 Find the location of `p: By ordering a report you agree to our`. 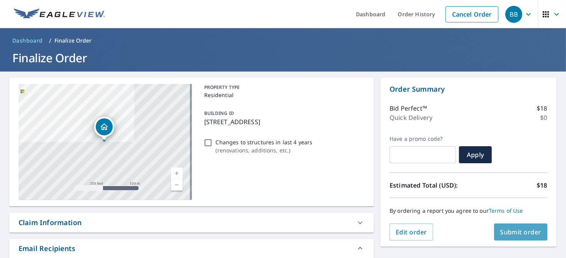

p: By ordering a report you agree to our is located at coordinates (468, 210).